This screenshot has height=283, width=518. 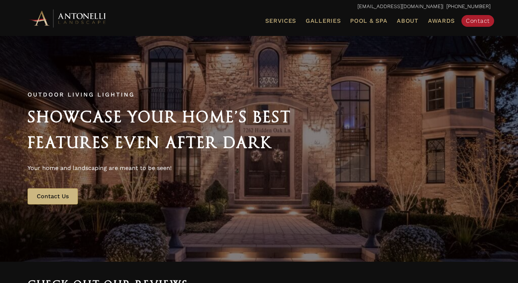 I want to click on span: Your home and landscaping are meant to be seen!, so click(x=99, y=168).